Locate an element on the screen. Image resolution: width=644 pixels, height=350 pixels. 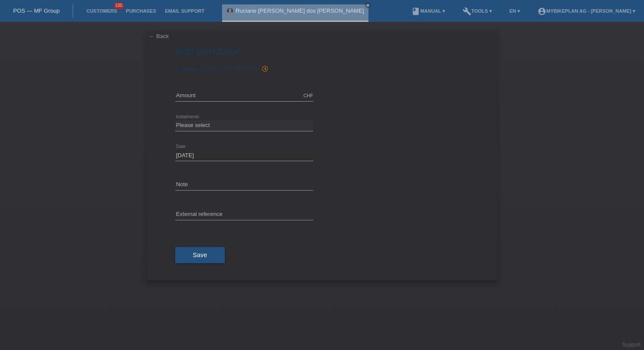
a: Support is located at coordinates (631, 345).